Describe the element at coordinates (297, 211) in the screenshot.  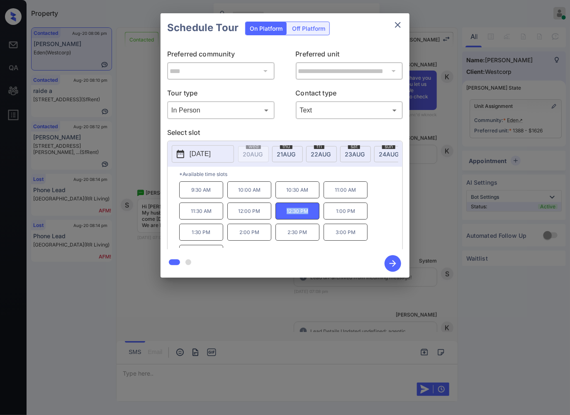
I see `p: 12:30 PM` at that location.